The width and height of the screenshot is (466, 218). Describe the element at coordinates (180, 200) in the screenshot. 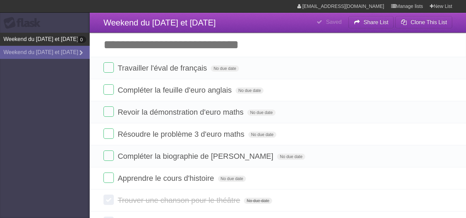

I see `span: Trouver une chanson pour le théâtre` at that location.